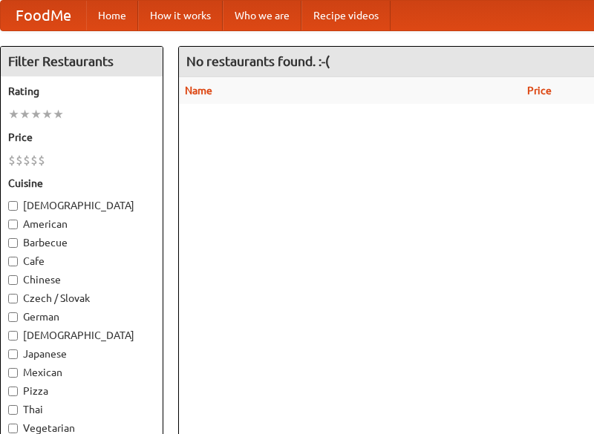  I want to click on label: American, so click(82, 224).